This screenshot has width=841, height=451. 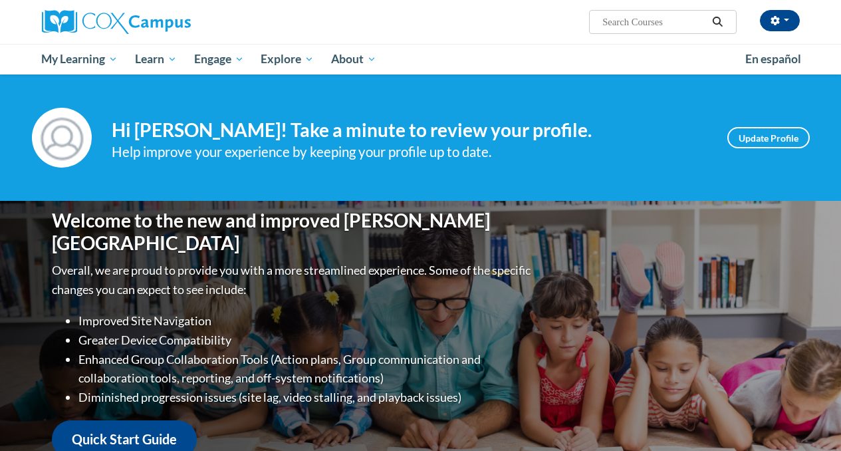 What do you see at coordinates (306, 340) in the screenshot?
I see `li: Greater Device Compatibility` at bounding box center [306, 340].